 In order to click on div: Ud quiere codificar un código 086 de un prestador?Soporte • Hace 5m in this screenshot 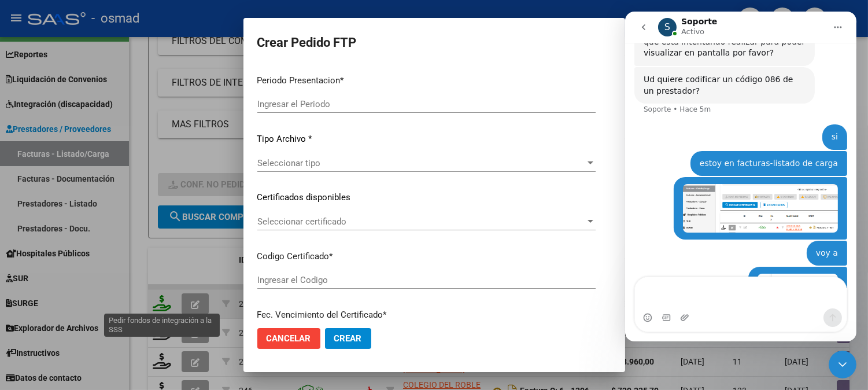, I will do `click(99, 74)`.